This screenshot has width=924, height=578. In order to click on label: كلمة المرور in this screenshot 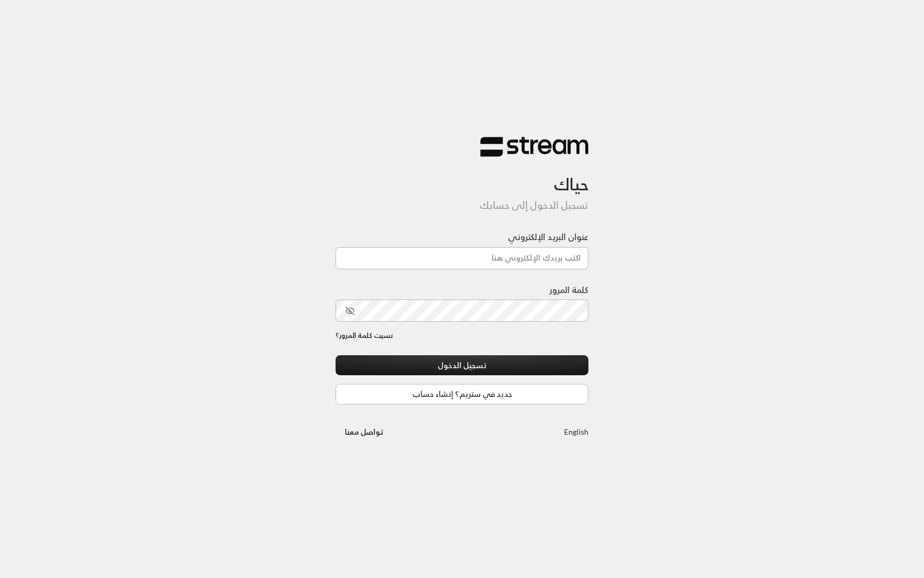, I will do `click(569, 289)`.